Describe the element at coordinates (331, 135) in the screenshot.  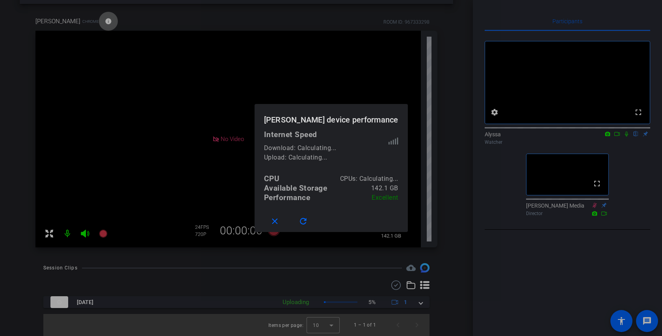
I see `div: Internet Speed` at that location.